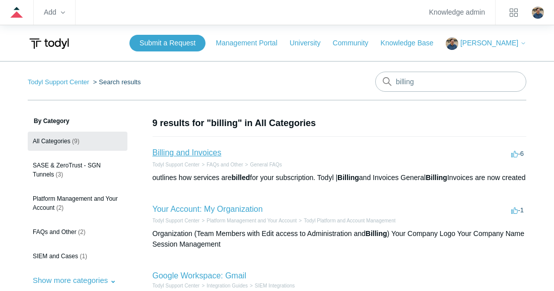 Image resolution: width=554 pixels, height=291 pixels. Describe the element at coordinates (224, 285) in the screenshot. I see `li: Integration Guides` at that location.